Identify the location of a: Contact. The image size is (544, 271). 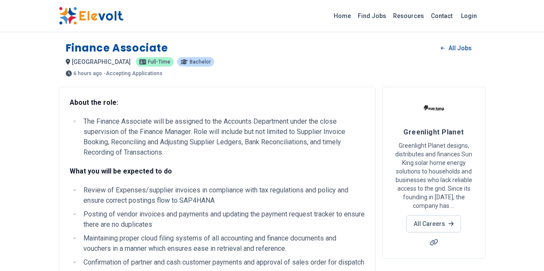
(441, 16).